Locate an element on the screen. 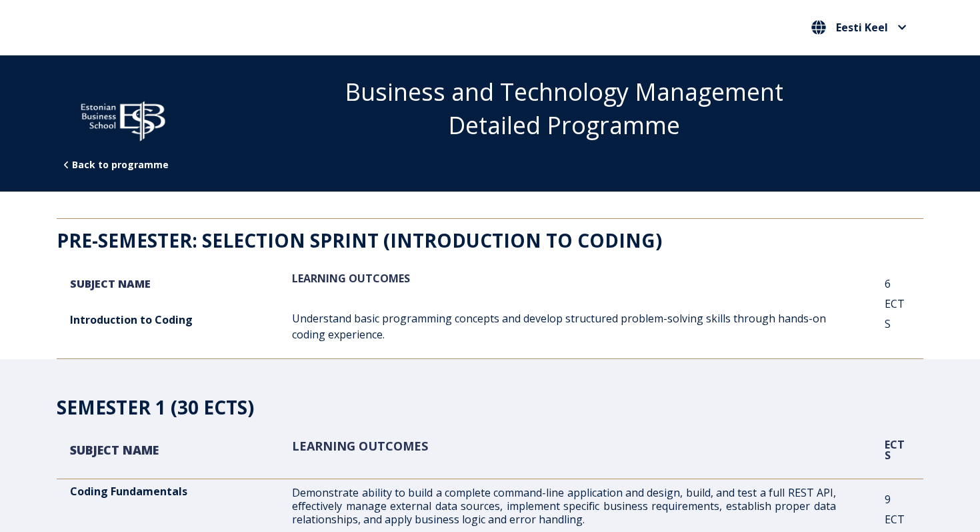 This screenshot has width=980, height=532. button: Eesti Keel is located at coordinates (858, 27).